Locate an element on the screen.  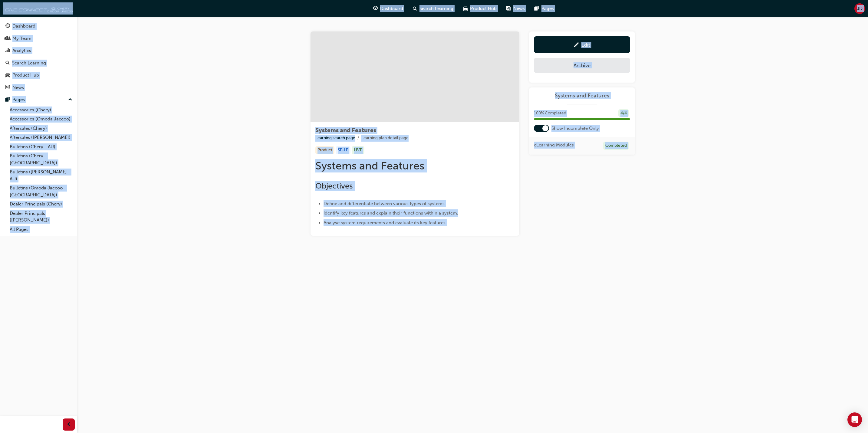
a: Aftersales (Chery) is located at coordinates (41, 128).